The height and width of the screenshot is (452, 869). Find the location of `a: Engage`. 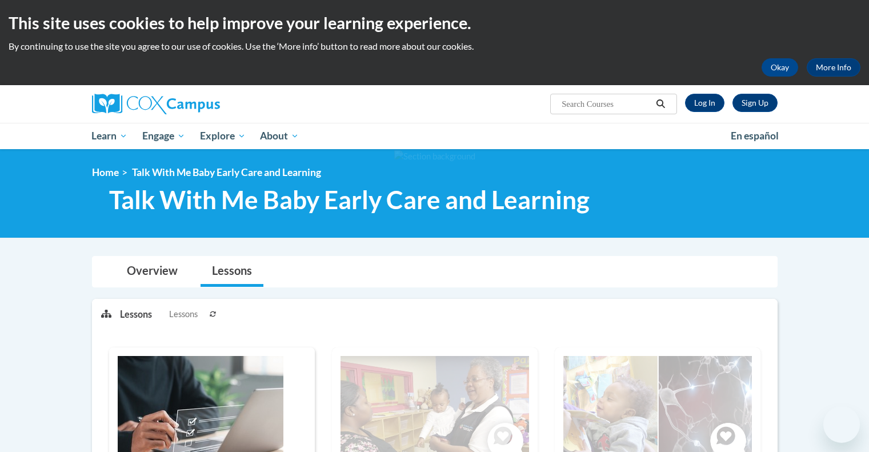

a: Engage is located at coordinates (163, 136).